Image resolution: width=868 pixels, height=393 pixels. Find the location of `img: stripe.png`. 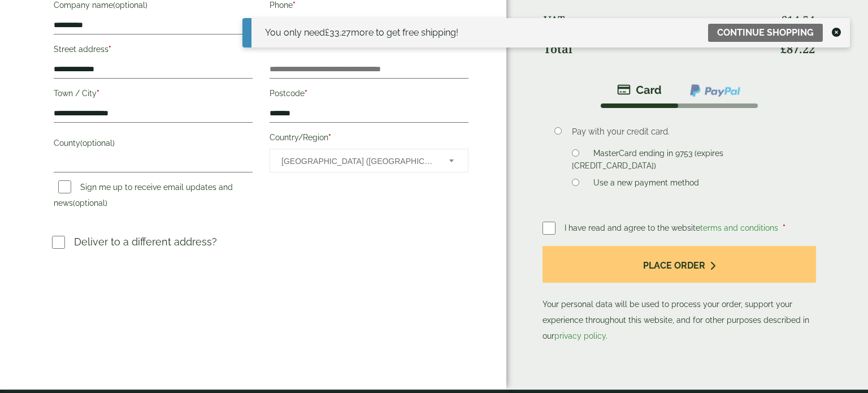

img: stripe.png is located at coordinates (639, 90).